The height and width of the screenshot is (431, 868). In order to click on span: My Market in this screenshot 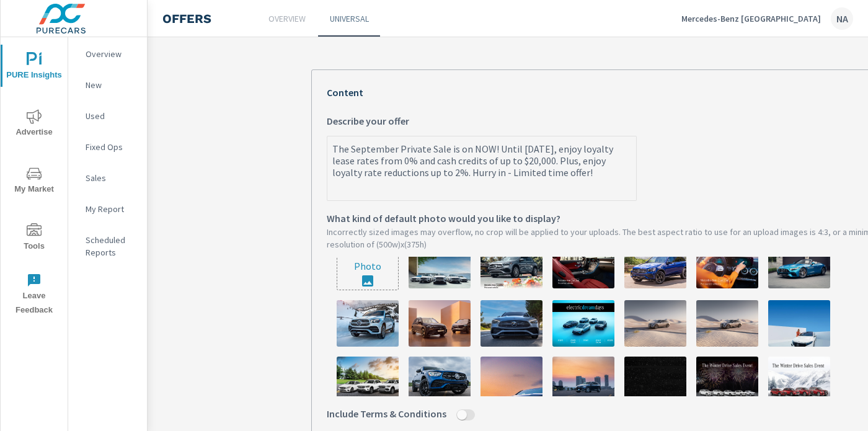, I will do `click(34, 181)`.